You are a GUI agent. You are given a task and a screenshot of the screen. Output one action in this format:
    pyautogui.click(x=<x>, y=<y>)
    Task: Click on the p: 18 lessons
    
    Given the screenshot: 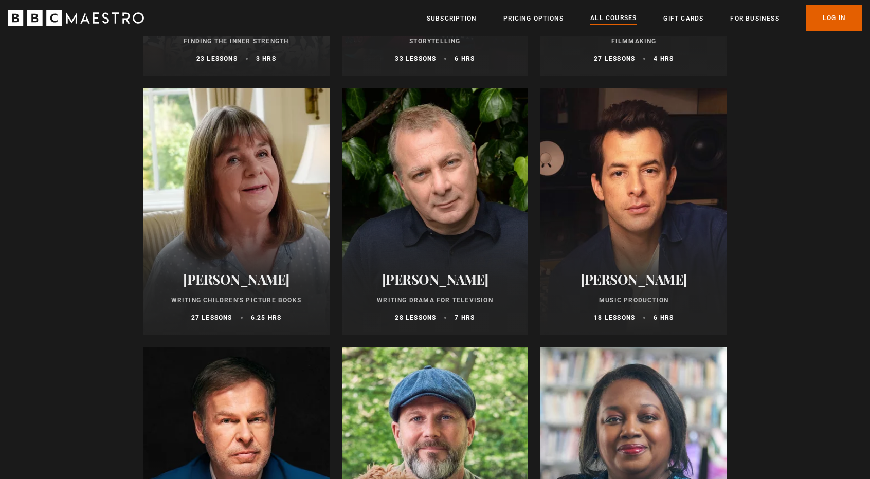 What is the action you would take?
    pyautogui.click(x=615, y=318)
    